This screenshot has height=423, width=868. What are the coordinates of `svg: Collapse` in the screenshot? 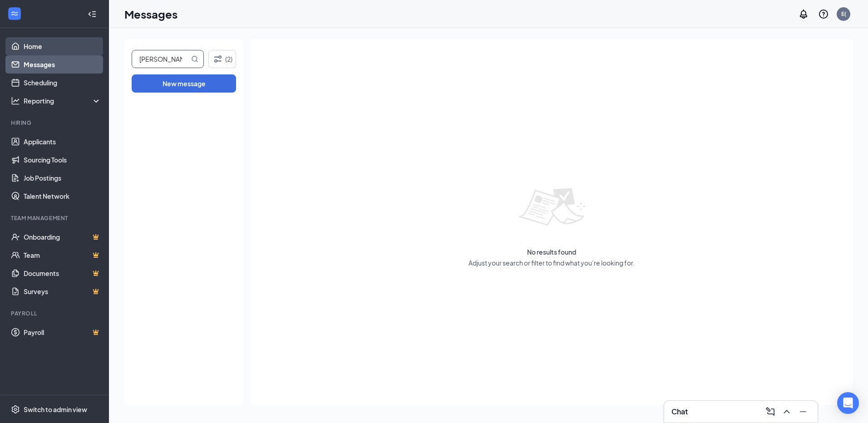 It's located at (92, 14).